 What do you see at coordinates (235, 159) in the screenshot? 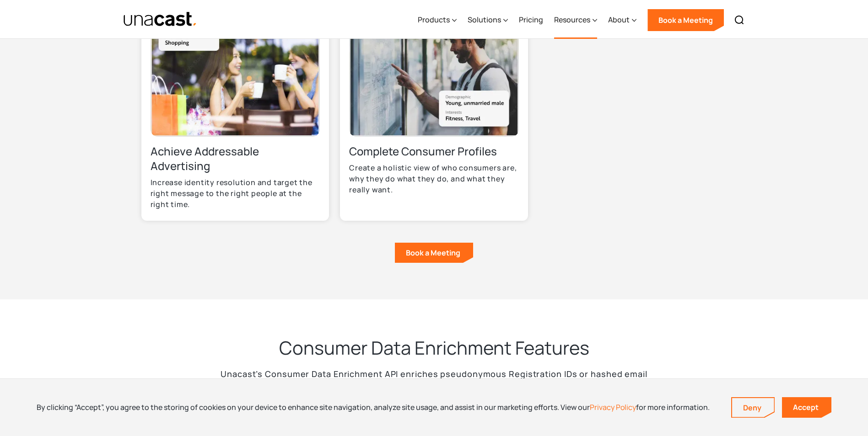
I see `h3: Achieve Addressable Advertising` at bounding box center [235, 159].